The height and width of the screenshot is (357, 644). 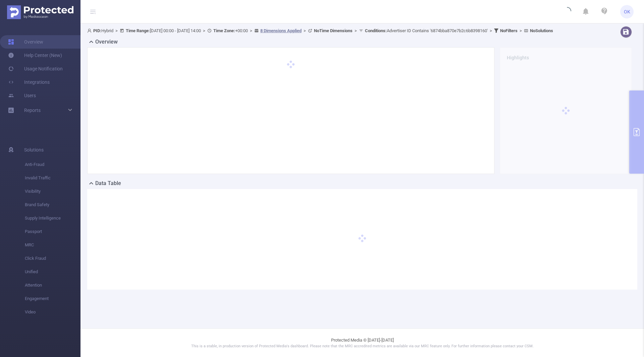 What do you see at coordinates (52, 312) in the screenshot?
I see `span: Video` at bounding box center [52, 312].